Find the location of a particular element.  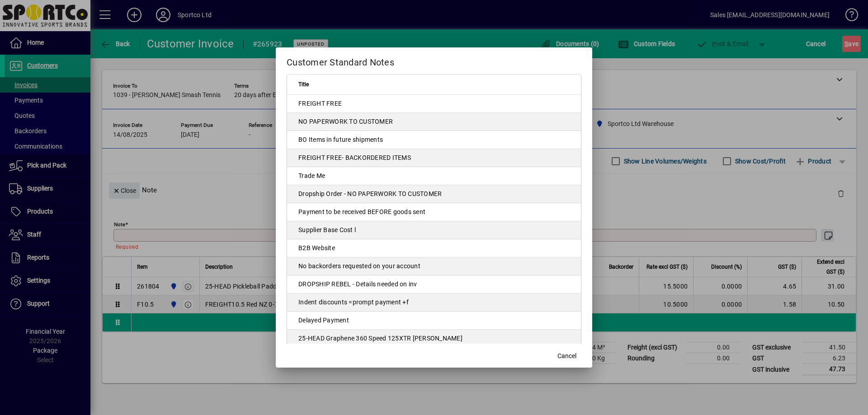

td: BO Items in future shipments is located at coordinates (434, 140).